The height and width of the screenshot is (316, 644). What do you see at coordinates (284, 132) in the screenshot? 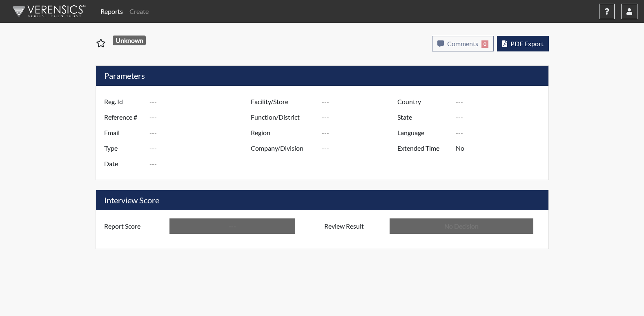
I see `label: Region` at bounding box center [284, 132].